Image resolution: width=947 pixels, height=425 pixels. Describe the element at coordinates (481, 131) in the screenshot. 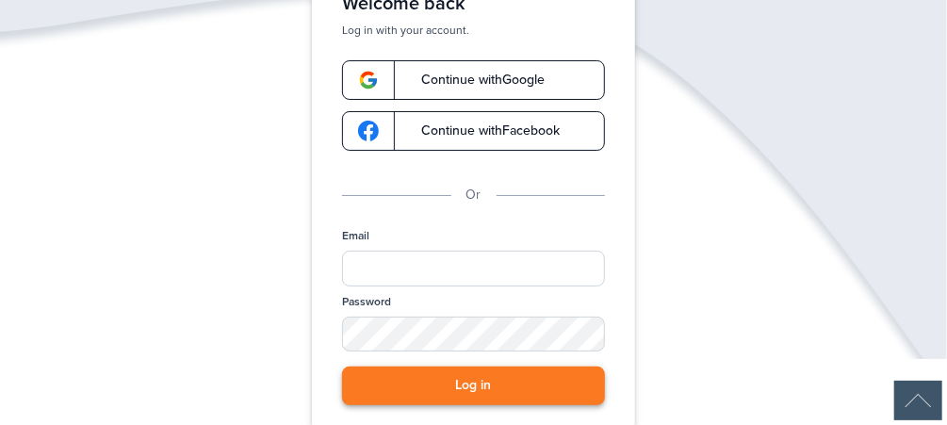

I see `span: Continue with Facebook` at that location.